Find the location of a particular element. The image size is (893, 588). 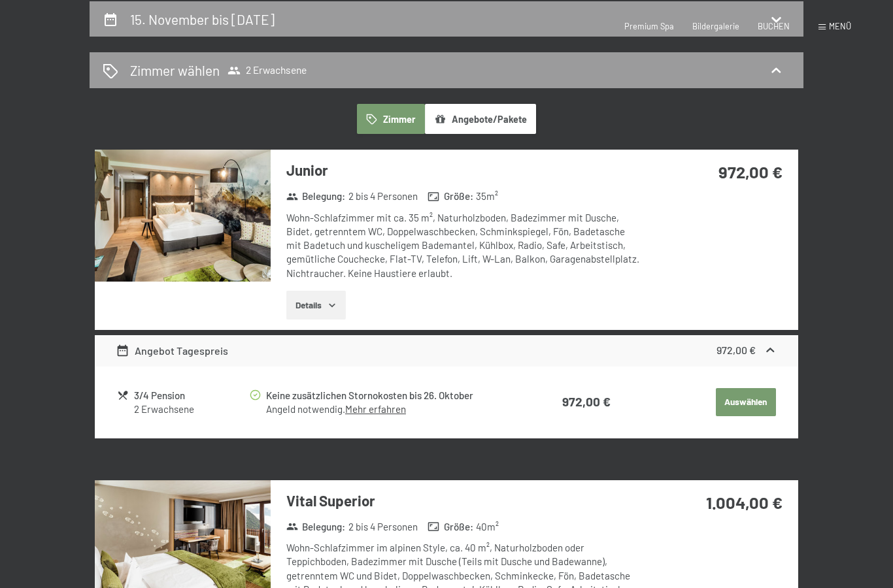

a: Premium Spa is located at coordinates (649, 26).